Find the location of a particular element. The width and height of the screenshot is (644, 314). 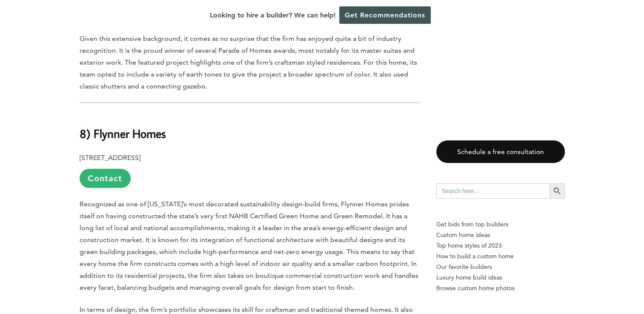

svg: Search is located at coordinates (557, 191).